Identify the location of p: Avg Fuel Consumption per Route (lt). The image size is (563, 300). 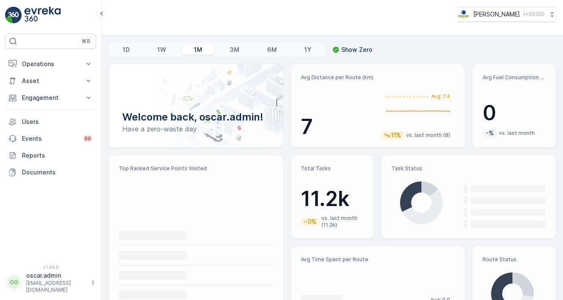
(514, 78).